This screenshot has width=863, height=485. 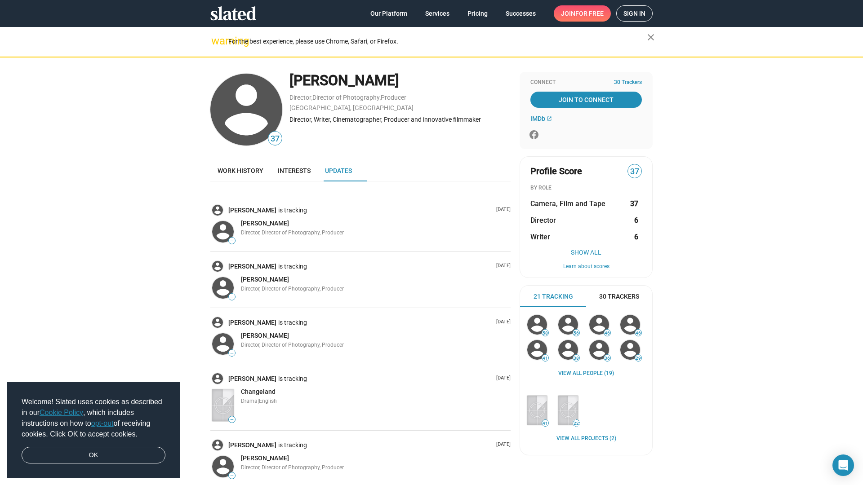 What do you see at coordinates (102, 423) in the screenshot?
I see `a: opt-out` at bounding box center [102, 423].